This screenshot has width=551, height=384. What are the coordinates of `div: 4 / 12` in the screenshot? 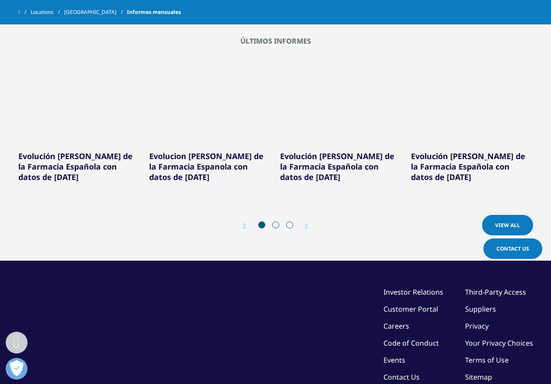 It's located at (472, 123).